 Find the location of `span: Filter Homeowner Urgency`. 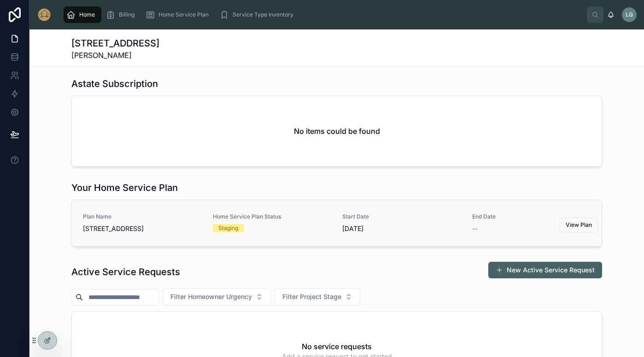

span: Filter Homeowner Urgency is located at coordinates (211, 297).